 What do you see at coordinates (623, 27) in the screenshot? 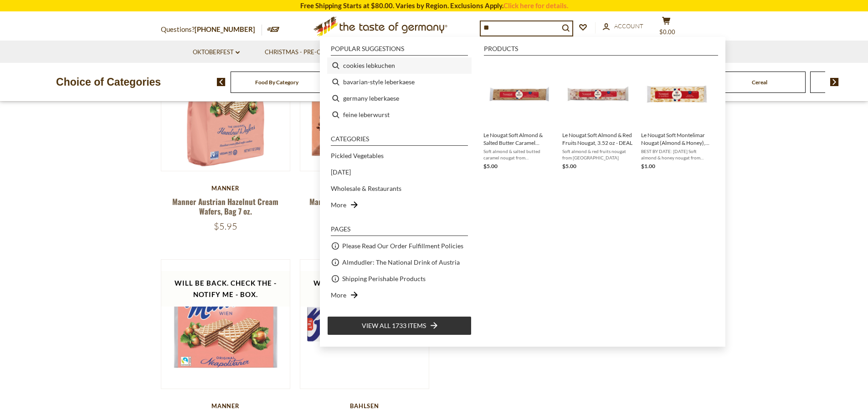
I see `a: Account` at bounding box center [623, 27].